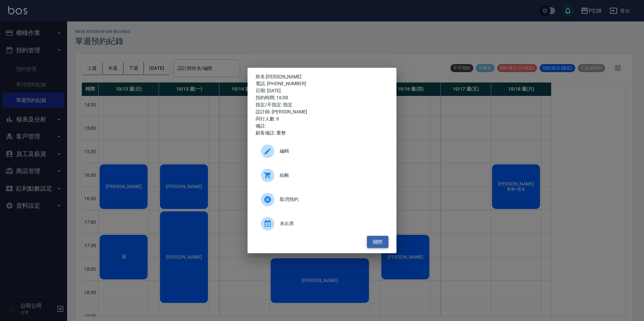  What do you see at coordinates (331, 224) in the screenshot?
I see `span: 未出席` at bounding box center [331, 224].